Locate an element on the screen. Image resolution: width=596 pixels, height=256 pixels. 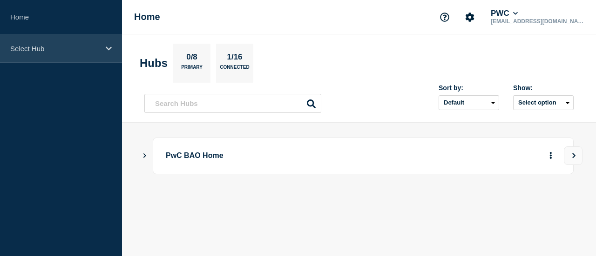
h1: Home is located at coordinates (147, 17).